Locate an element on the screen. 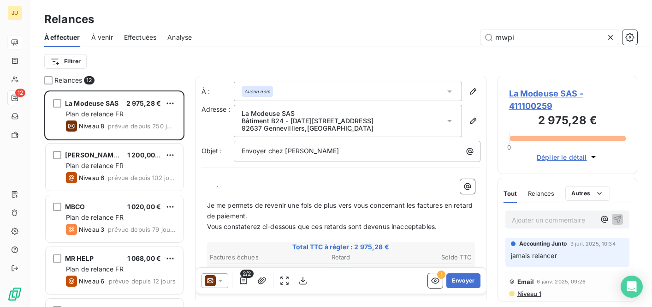 This screenshot has width=652, height=307. button: Envoyer is located at coordinates (463, 280).